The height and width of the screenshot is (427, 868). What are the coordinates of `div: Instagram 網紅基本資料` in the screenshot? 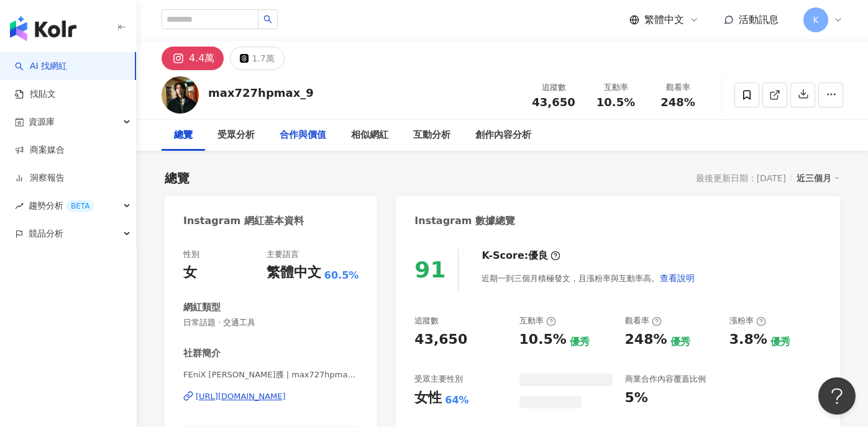 It's located at (244, 221).